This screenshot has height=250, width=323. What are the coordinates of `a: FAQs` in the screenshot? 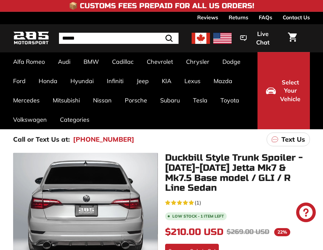 It's located at (266, 17).